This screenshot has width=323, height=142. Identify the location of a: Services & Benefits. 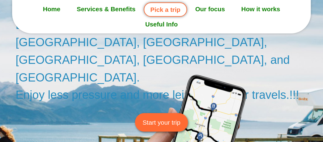
(106, 9).